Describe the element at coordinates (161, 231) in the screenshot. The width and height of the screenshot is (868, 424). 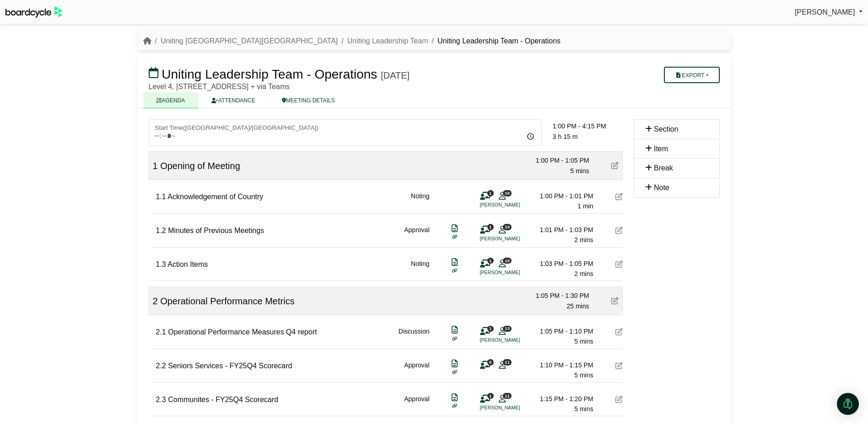
I see `span: 1.2` at that location.